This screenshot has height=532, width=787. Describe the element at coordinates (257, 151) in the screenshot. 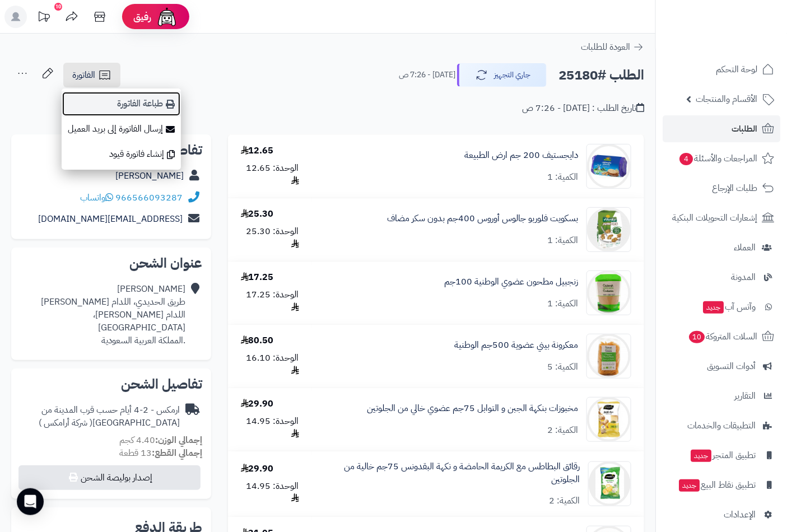

I see `div: 12.65` at that location.